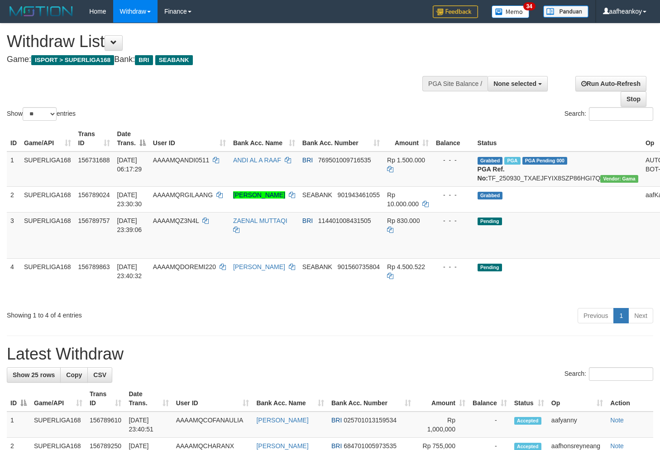 This screenshot has width=660, height=450. I want to click on a: Next, so click(641, 316).